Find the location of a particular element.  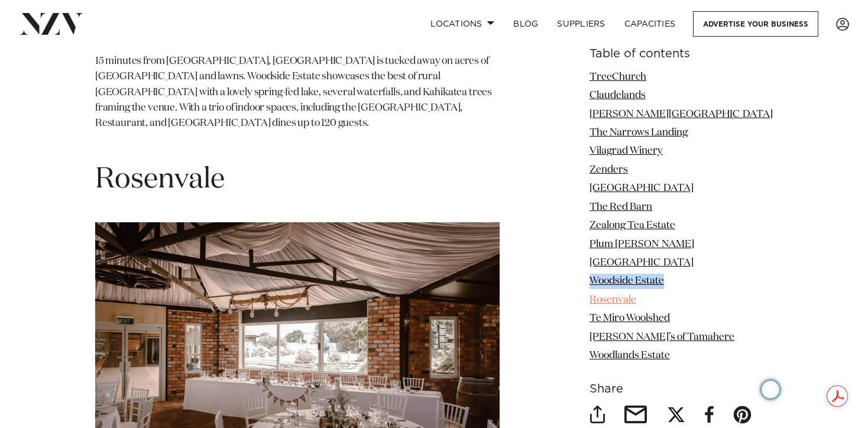

h6: Table of contents is located at coordinates (682, 54).